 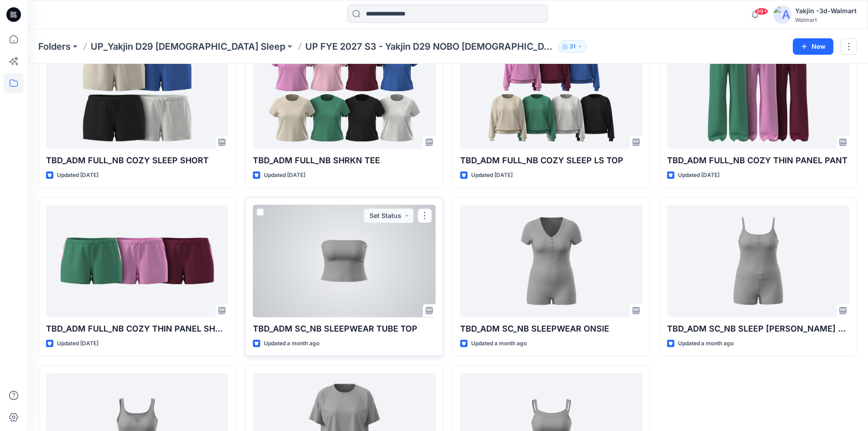 I want to click on a: TBD_ADM FULL_NB COZY THIN PANEL SHORT, so click(x=137, y=260).